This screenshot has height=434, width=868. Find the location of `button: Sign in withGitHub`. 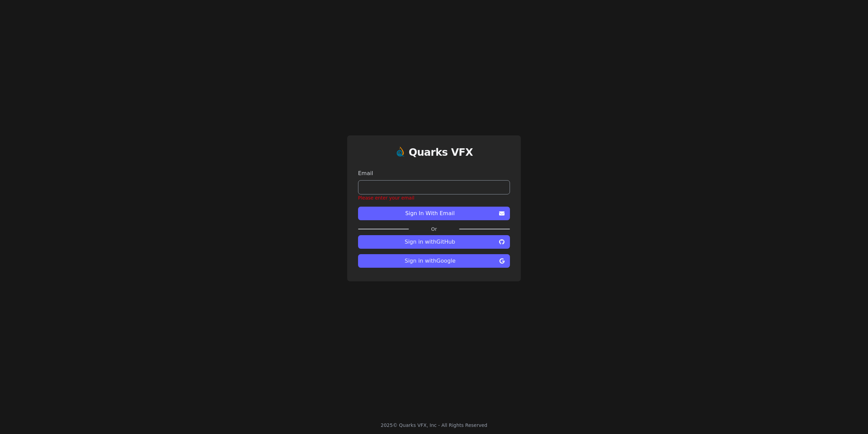

button: Sign in withGitHub is located at coordinates (434, 242).